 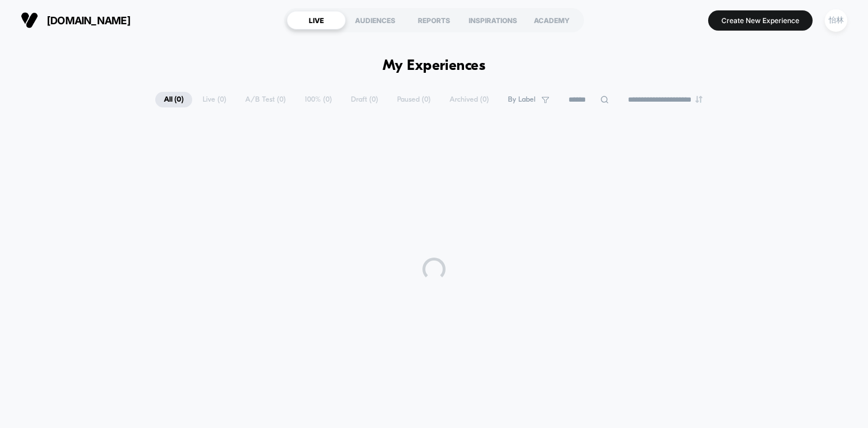 What do you see at coordinates (493, 20) in the screenshot?
I see `div: INSPIRATIONS` at bounding box center [493, 20].